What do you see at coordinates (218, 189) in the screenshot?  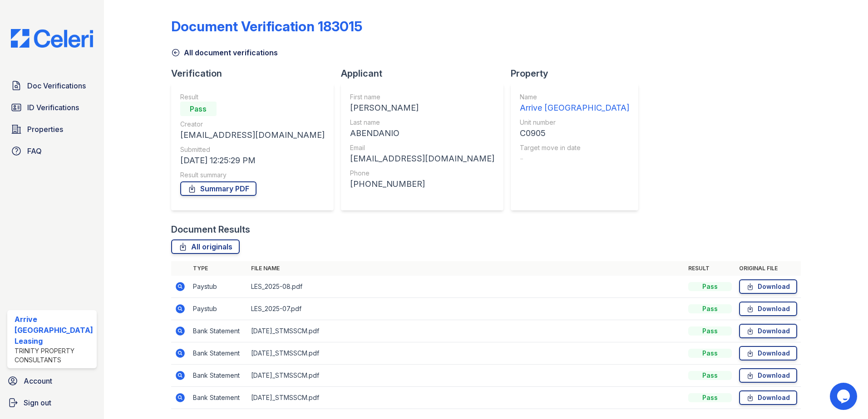 I see `a: Summary PDF` at bounding box center [218, 189].